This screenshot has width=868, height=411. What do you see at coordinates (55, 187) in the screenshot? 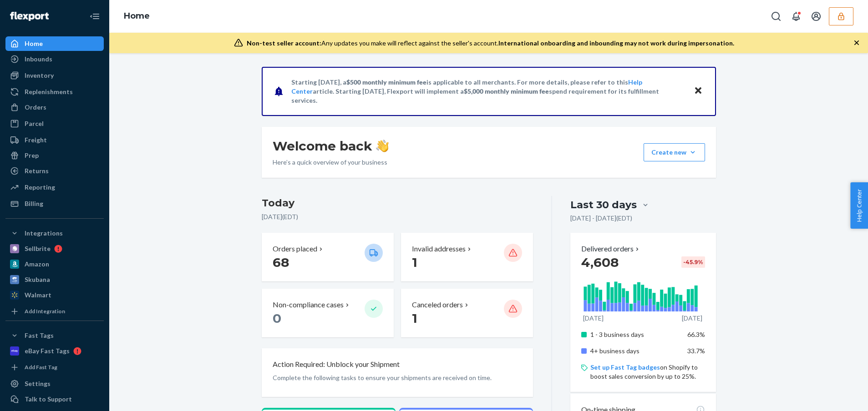
I see `a: Reporting` at bounding box center [55, 187].